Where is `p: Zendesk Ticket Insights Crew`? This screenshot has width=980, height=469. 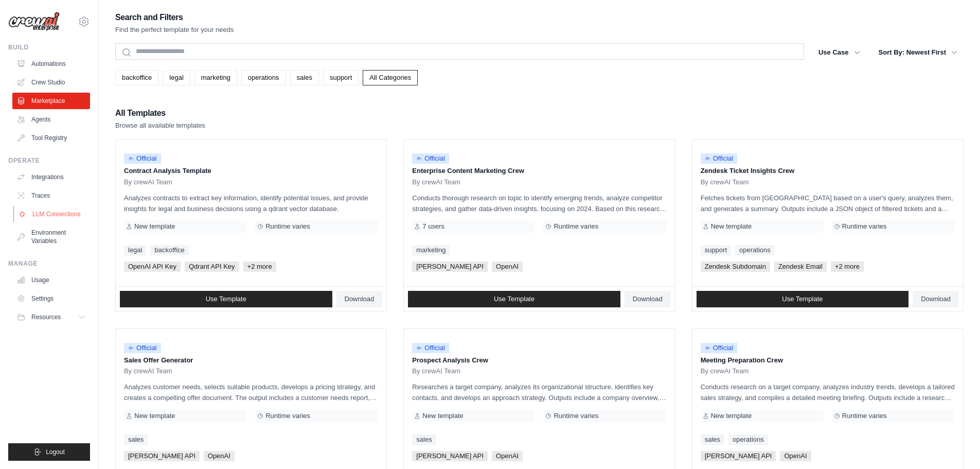 p: Zendesk Ticket Insights Crew is located at coordinates (828, 171).